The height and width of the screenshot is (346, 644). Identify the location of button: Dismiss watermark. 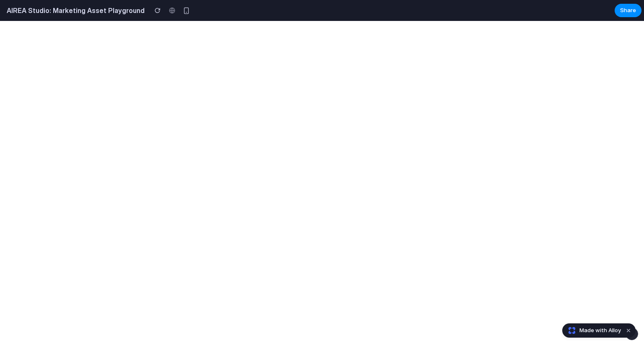
(629, 331).